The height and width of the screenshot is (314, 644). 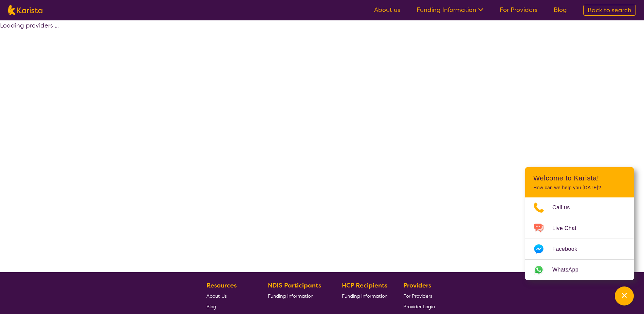 I want to click on span: Blog, so click(x=211, y=306).